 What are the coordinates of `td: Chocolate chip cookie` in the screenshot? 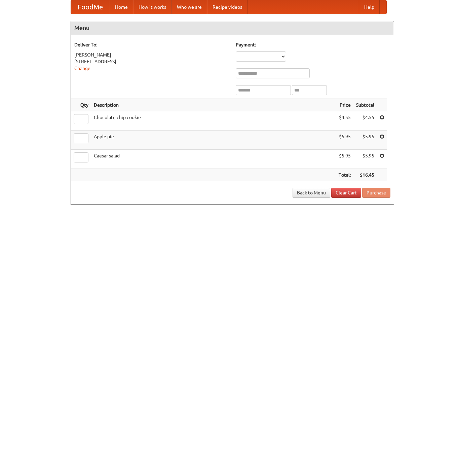 It's located at (213, 121).